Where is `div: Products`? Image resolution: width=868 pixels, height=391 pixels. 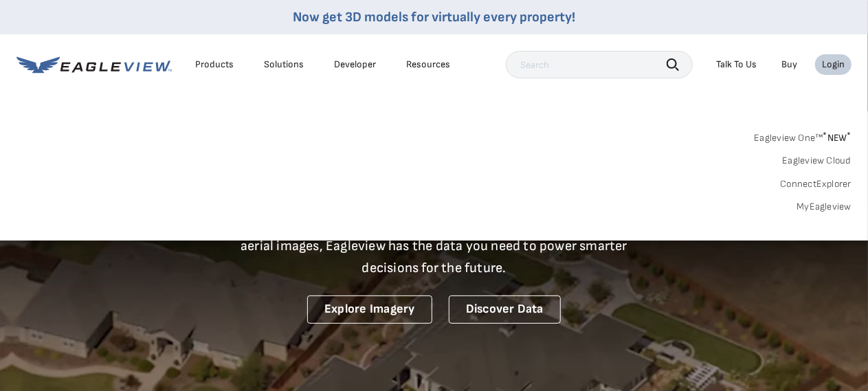 div: Products is located at coordinates (215, 65).